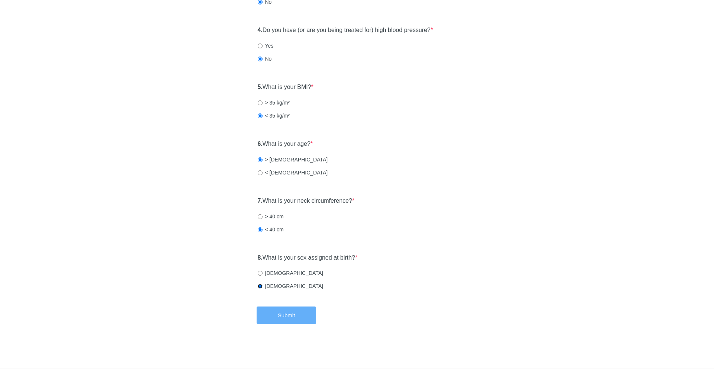 The height and width of the screenshot is (369, 714). Describe the element at coordinates (260, 200) in the screenshot. I see `strong: 7.` at that location.